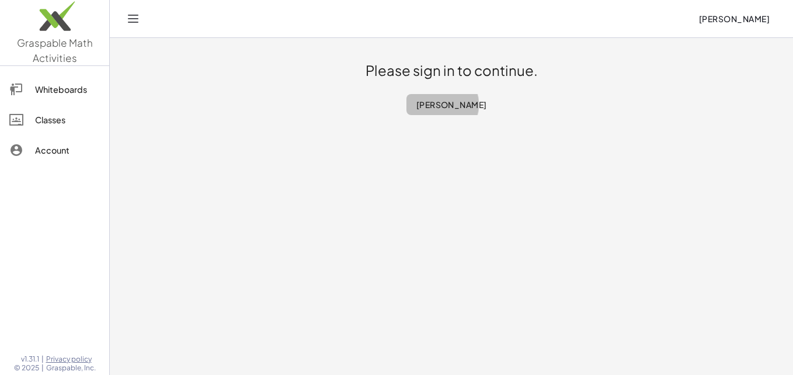  I want to click on a: Classes, so click(54, 120).